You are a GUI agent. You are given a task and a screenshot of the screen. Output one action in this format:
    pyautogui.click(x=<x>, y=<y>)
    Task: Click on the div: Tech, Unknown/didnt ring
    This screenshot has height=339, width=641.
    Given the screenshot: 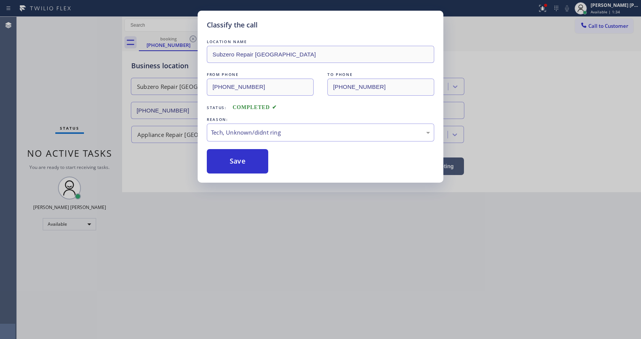 What is the action you would take?
    pyautogui.click(x=321, y=132)
    